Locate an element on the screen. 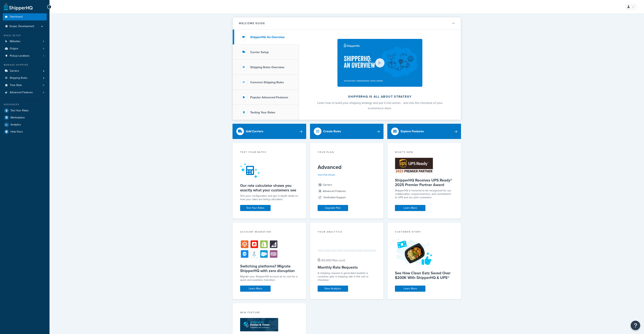 The image size is (644, 334). div: Add Carriers is located at coordinates (255, 131).